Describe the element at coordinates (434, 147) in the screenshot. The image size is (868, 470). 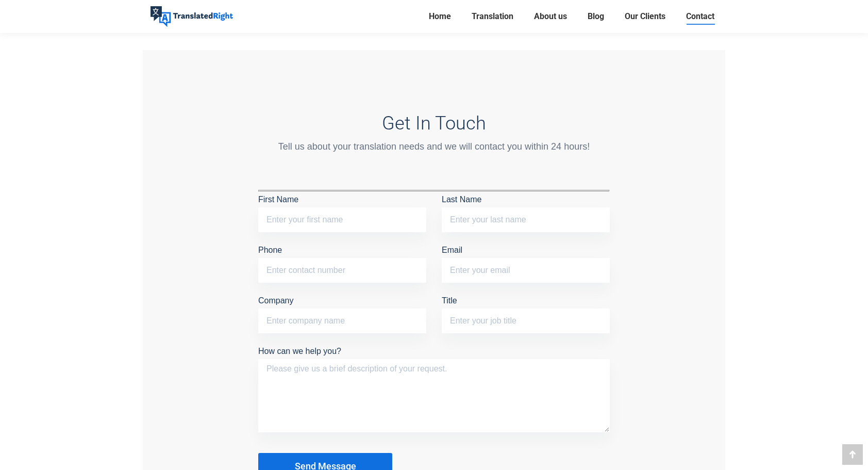
I see `div: Tell us about your translation needs and we will contact you within 24 hours!` at that location.